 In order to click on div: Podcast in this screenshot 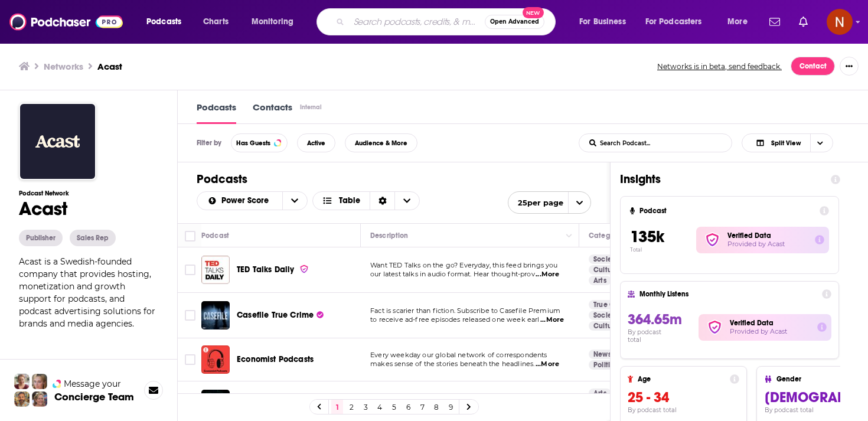, I will do `click(215, 236)`.